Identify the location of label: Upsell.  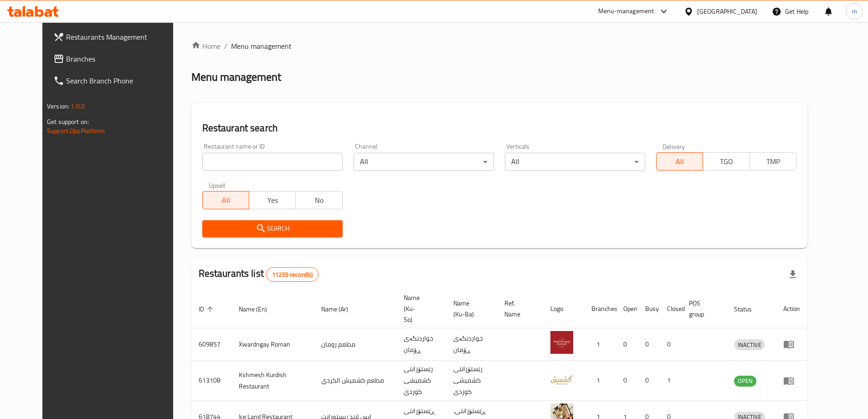
(217, 185).